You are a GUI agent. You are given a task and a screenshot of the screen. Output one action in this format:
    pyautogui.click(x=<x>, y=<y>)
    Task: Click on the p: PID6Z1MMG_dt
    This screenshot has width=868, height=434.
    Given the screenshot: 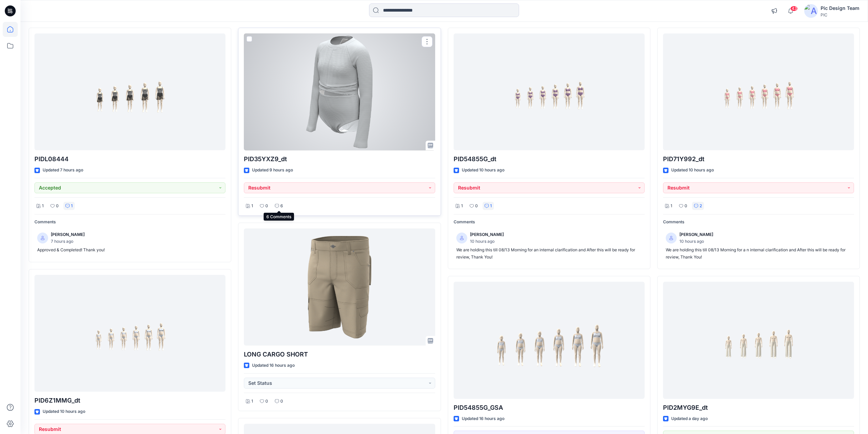 What is the action you would take?
    pyautogui.click(x=130, y=401)
    